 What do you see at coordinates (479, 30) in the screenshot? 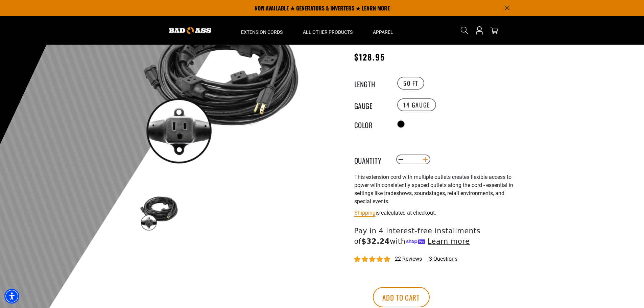
I see `a: Open this option` at bounding box center [479, 30].